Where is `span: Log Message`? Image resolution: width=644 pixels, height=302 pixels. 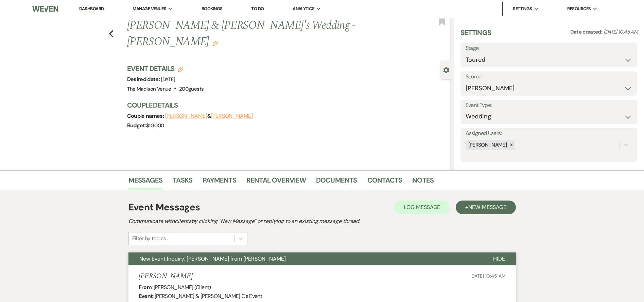
span: Log Message is located at coordinates (422, 207).